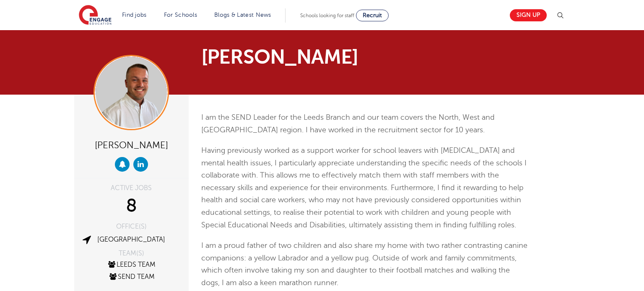 Image resolution: width=644 pixels, height=291 pixels. Describe the element at coordinates (243, 15) in the screenshot. I see `a: Blogs & Latest News` at that location.